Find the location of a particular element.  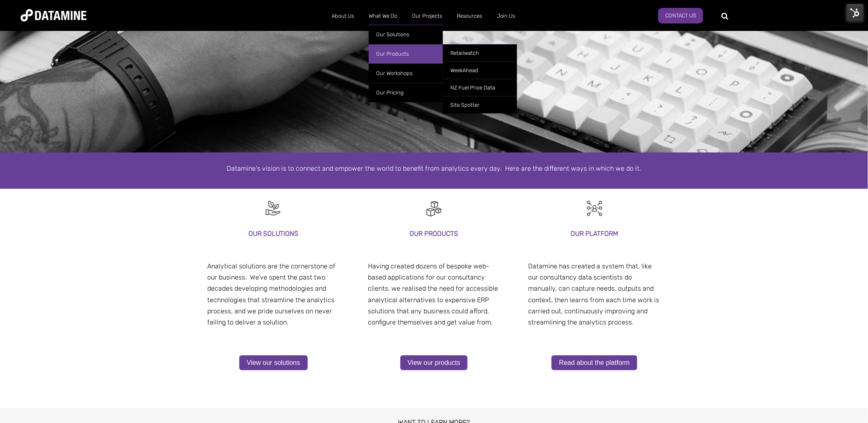

a: Retailwatch is located at coordinates (480, 53).